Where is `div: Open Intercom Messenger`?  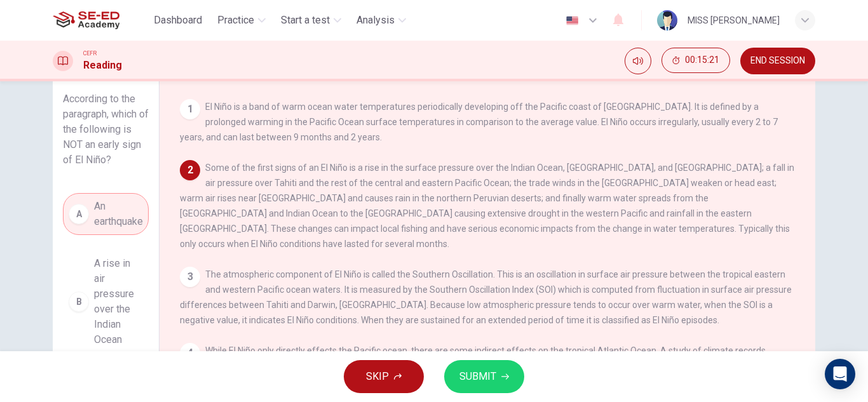
div: Open Intercom Messenger is located at coordinates (840, 375).